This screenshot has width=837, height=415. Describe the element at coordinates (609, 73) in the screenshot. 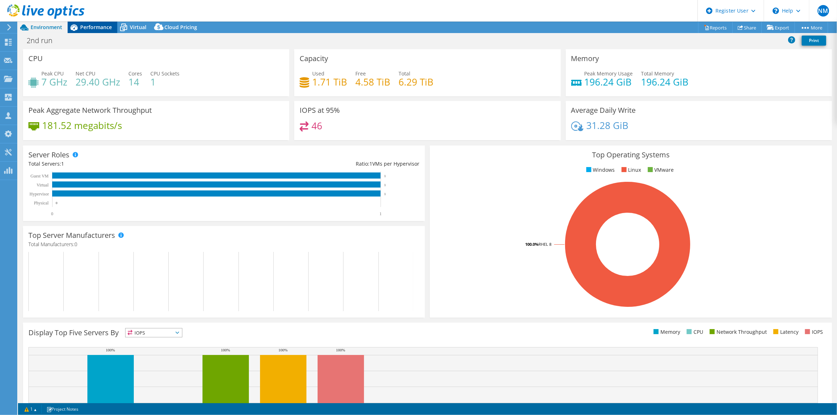

I see `span: Peak Memory Usage` at that location.